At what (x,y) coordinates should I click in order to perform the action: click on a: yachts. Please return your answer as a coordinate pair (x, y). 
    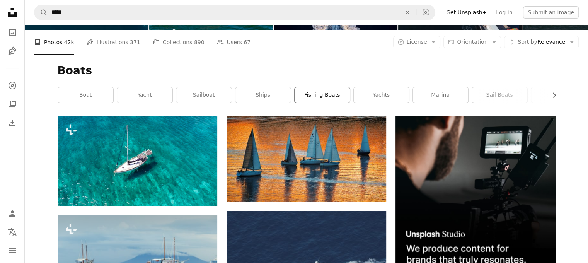
    Looking at the image, I should click on (381, 95).